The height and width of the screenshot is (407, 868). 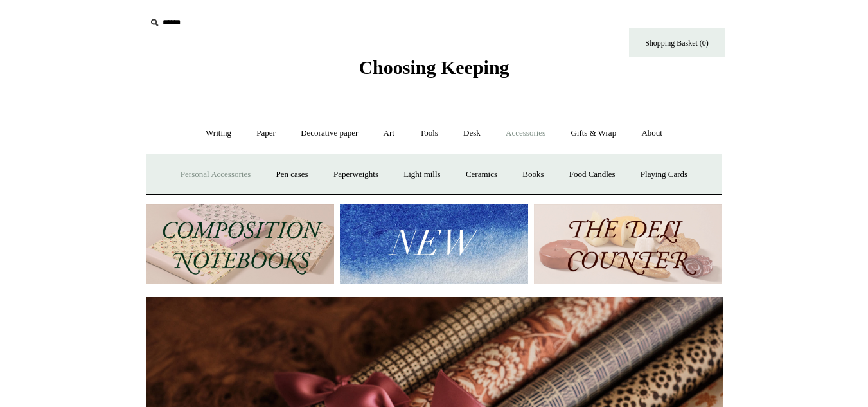 I want to click on a: Paperweights, so click(x=356, y=174).